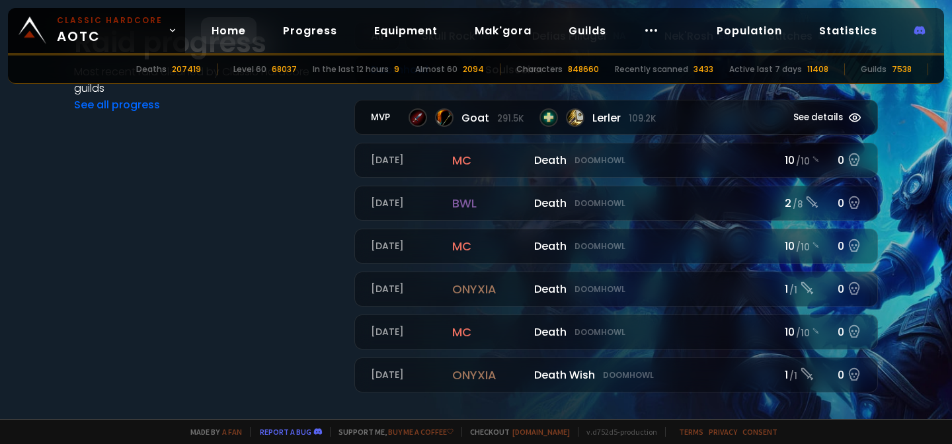 This screenshot has width=952, height=444. What do you see at coordinates (651, 69) in the screenshot?
I see `div: Recently scanned` at bounding box center [651, 69].